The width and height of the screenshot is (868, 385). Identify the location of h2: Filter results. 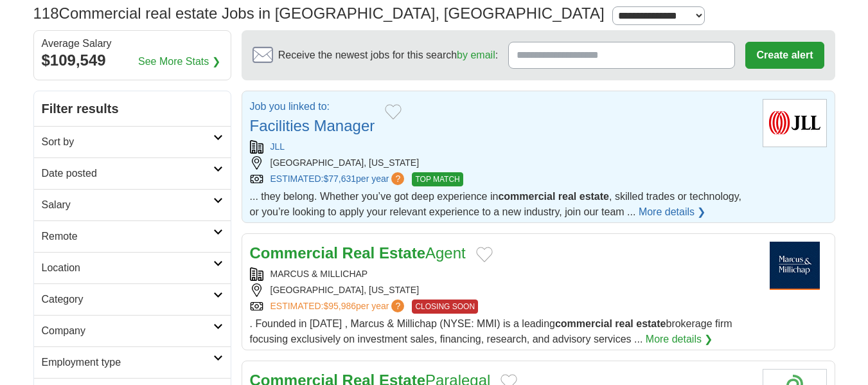
(133, 109).